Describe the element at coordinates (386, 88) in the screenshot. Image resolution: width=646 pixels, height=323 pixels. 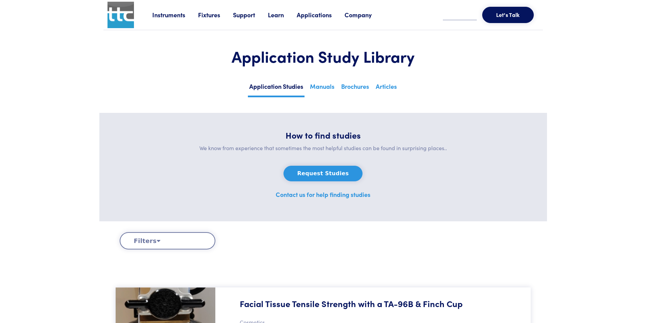
I see `a: Articles` at that location.